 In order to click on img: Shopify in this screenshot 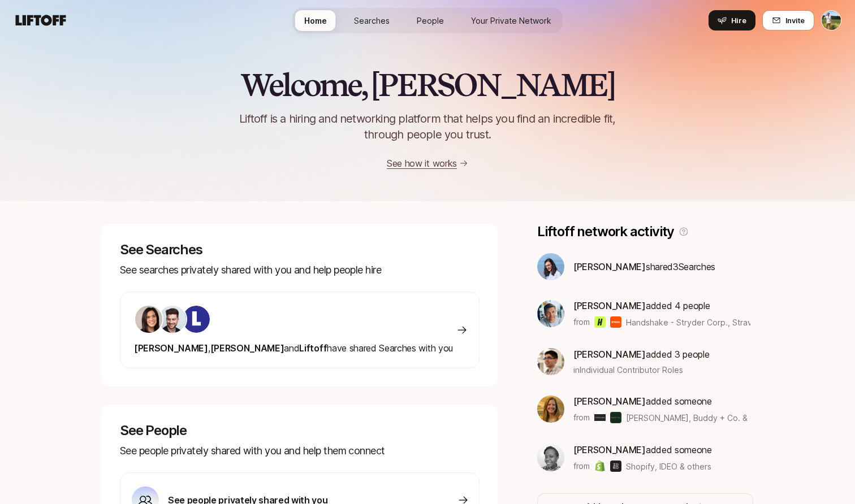, I will do `click(600, 466)`.